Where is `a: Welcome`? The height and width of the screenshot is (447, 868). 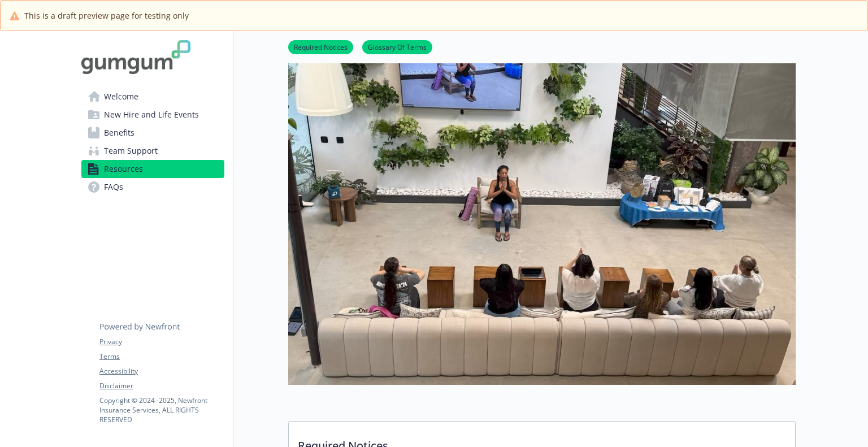
a: Welcome is located at coordinates (153, 96).